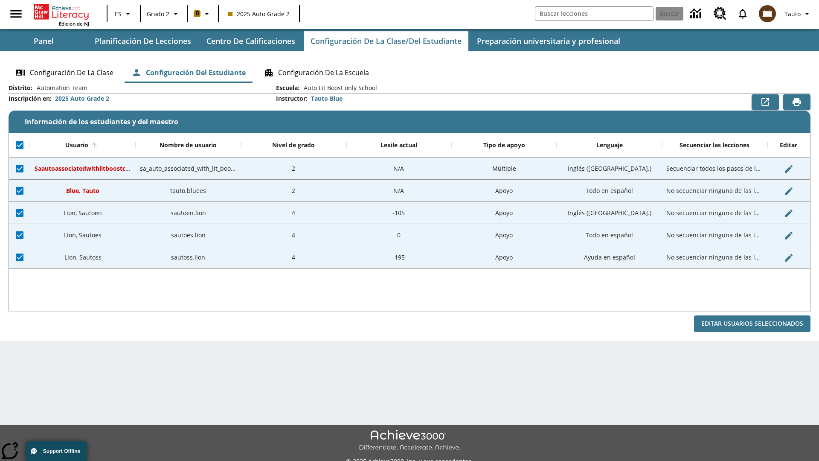  I want to click on span: Saautoassociatedwithlitboostcl, Saautoassociatedwithlitboostcl, so click(129, 168).